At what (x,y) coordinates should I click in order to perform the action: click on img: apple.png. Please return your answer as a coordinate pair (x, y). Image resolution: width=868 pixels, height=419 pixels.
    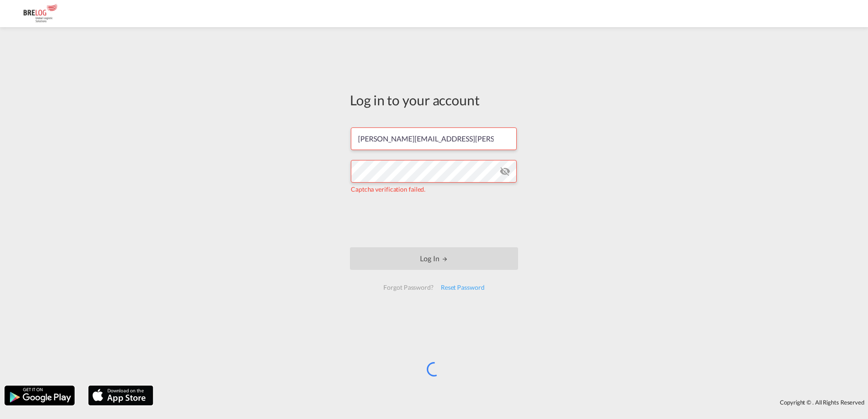
    Looking at the image, I should click on (121, 396).